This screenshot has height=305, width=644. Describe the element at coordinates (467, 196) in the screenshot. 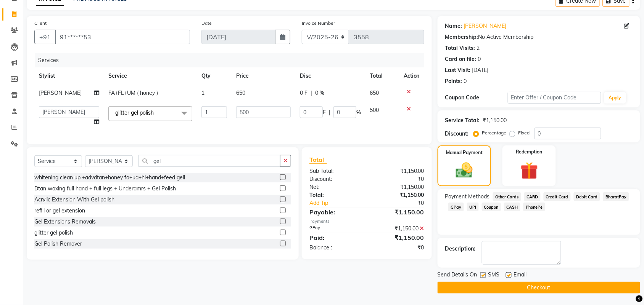

I see `span: Payment Methods` at that location.